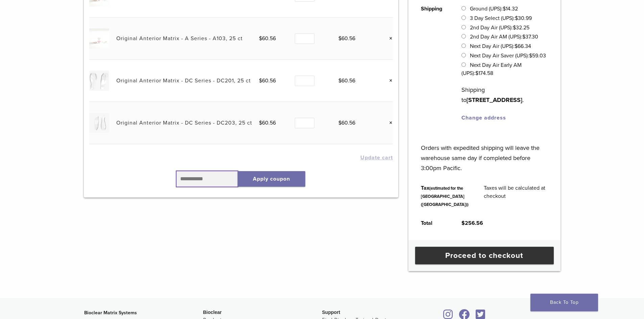  Describe the element at coordinates (530, 37) in the screenshot. I see `bdi: 37.30` at that location.